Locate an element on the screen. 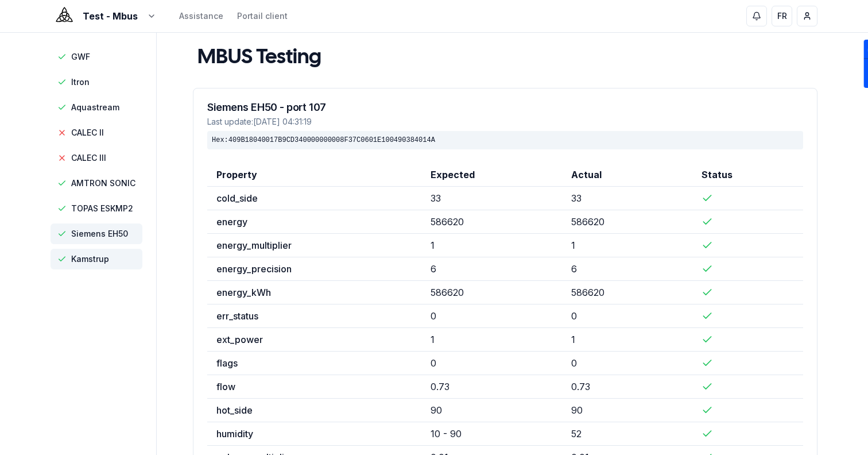 The height and width of the screenshot is (455, 868). button: Test - Mbus is located at coordinates (103, 16).